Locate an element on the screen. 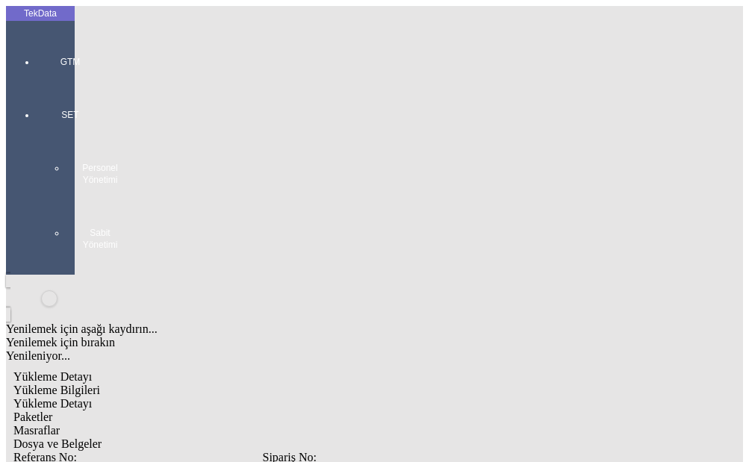 This screenshot has width=749, height=462. div: Yenileniyor... is located at coordinates (262, 356).